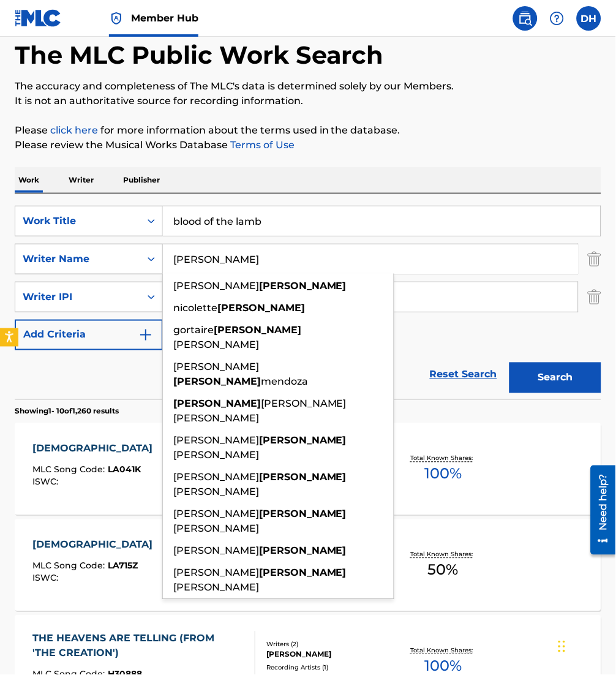 This screenshot has width=616, height=675. Describe the element at coordinates (67, 412) in the screenshot. I see `p: Showing 1 - 10 of 1,260 results` at that location.